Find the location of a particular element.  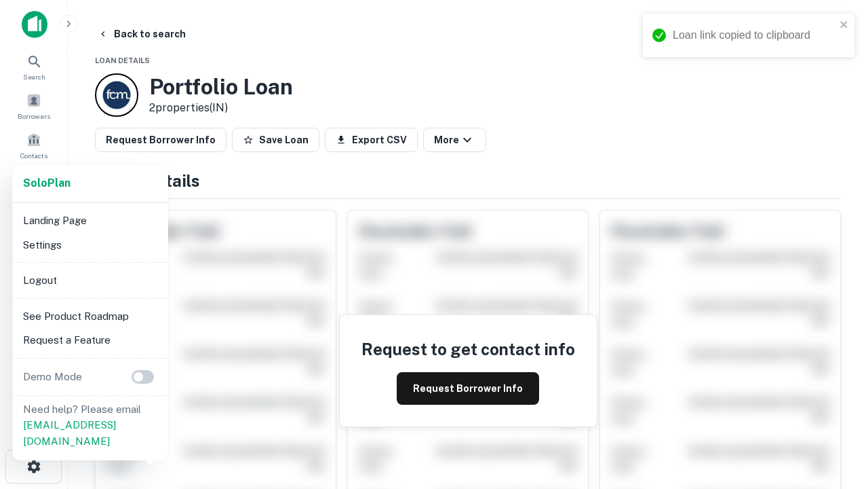

p: Demo Mode is located at coordinates (52, 376).